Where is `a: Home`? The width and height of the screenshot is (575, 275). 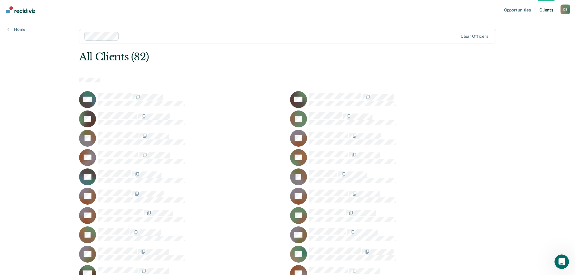 a: Home is located at coordinates (16, 29).